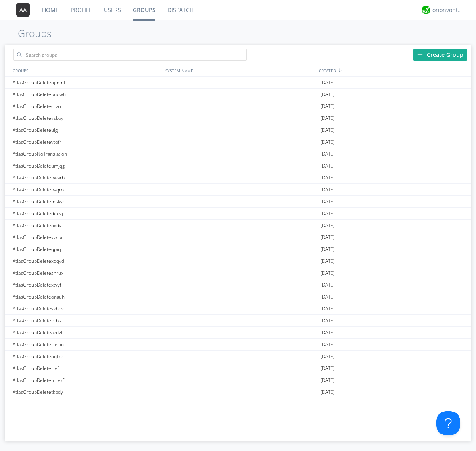  What do you see at coordinates (87, 130) in the screenshot?
I see `div: AtlasGroupDeleteulgij` at bounding box center [87, 130].